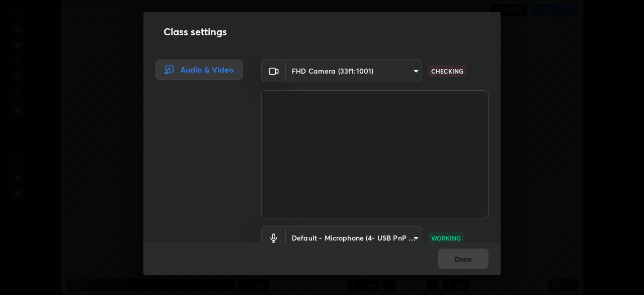 The width and height of the screenshot is (644, 295). Describe the element at coordinates (199, 70) in the screenshot. I see `div: Audio & Video` at that location.